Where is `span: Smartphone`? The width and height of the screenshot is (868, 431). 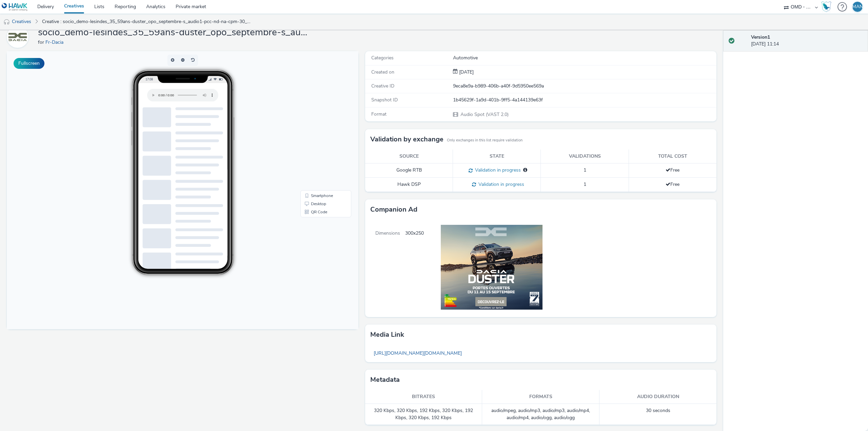
span: Smartphone is located at coordinates (315, 144).